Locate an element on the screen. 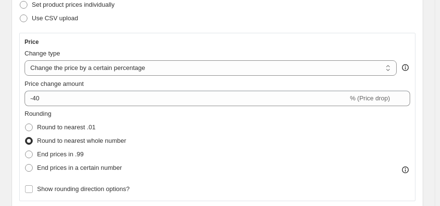 The image size is (440, 206). span: End prices in .99 is located at coordinates (60, 154).